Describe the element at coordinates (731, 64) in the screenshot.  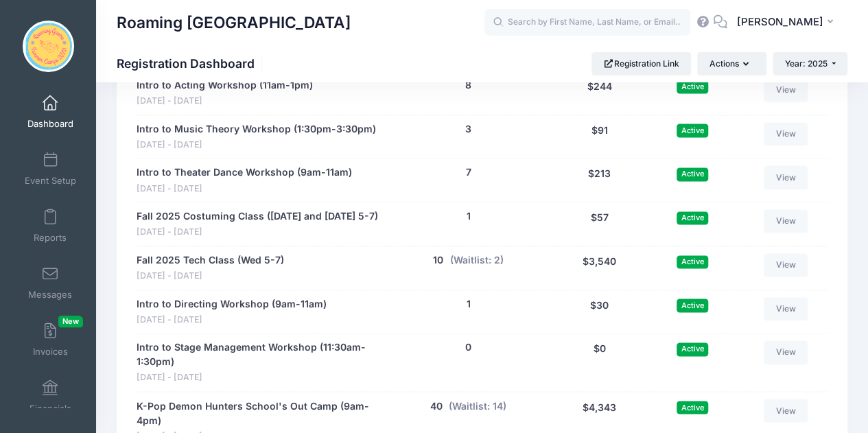
I see `button: Actions` at that location.